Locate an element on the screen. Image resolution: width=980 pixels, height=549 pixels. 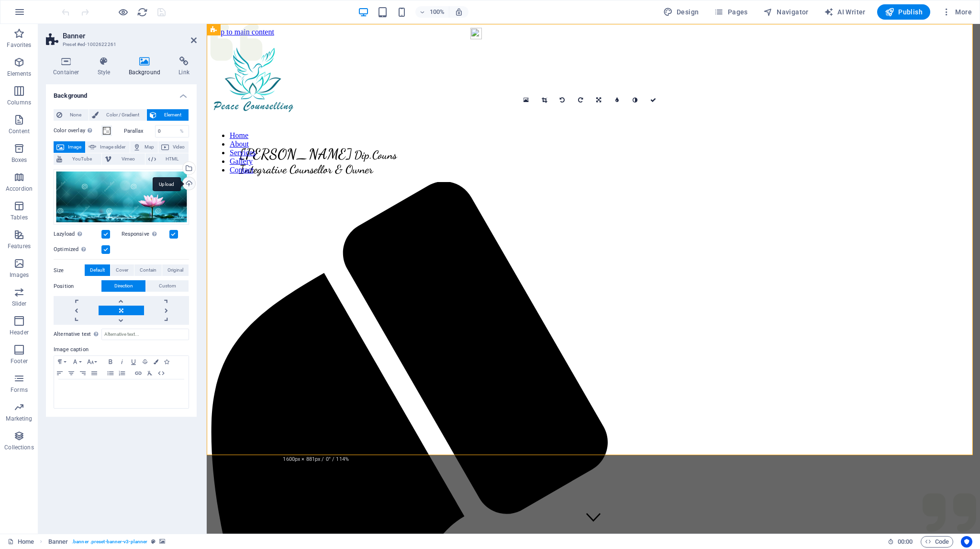
button: Paragraph Format is located at coordinates (62, 362).